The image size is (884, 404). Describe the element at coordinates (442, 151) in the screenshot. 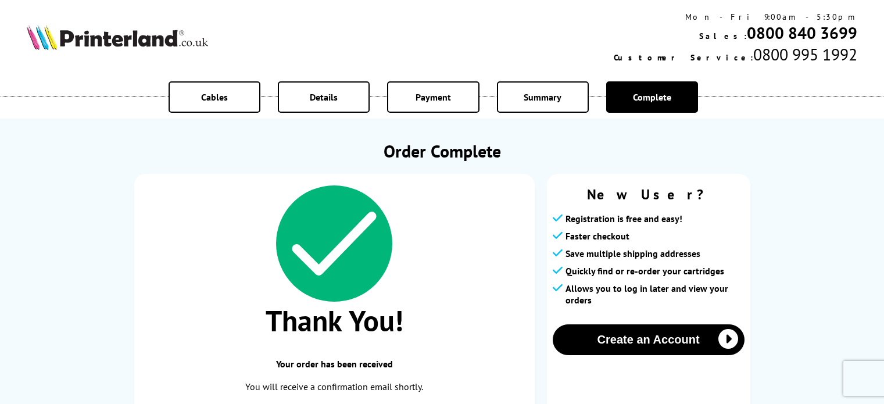

I see `h1: Order Complete` at that location.